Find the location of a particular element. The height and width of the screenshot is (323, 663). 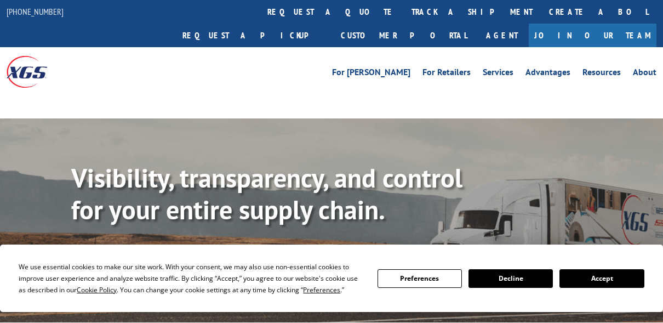

a: Join Our Team is located at coordinates (593, 35).